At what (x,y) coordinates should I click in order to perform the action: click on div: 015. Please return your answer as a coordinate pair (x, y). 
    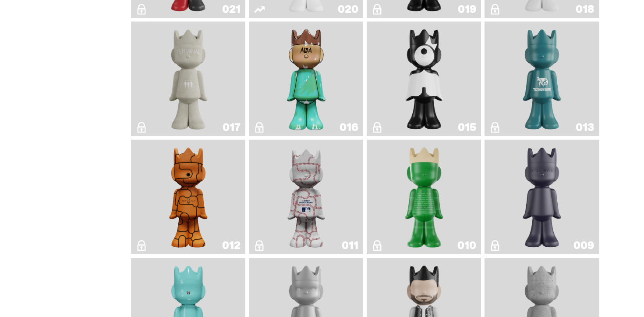
    Looking at the image, I should click on (467, 127).